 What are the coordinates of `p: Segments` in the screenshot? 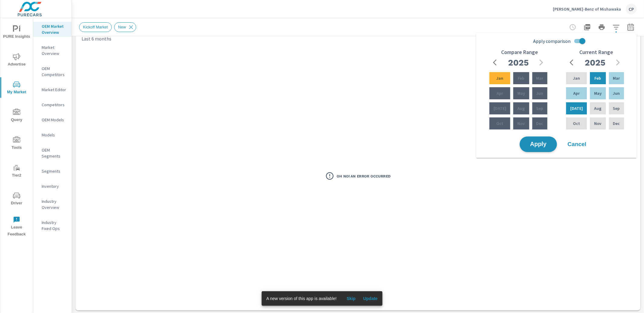 It's located at (54, 171).